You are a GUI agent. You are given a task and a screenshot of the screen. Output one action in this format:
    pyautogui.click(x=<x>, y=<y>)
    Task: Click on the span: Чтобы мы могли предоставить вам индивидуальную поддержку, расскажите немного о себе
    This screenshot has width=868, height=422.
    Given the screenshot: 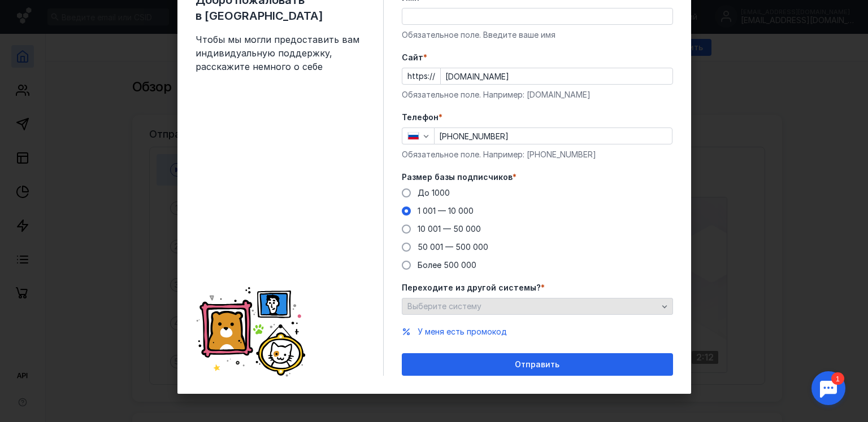 What is the action you would take?
    pyautogui.click(x=280, y=53)
    